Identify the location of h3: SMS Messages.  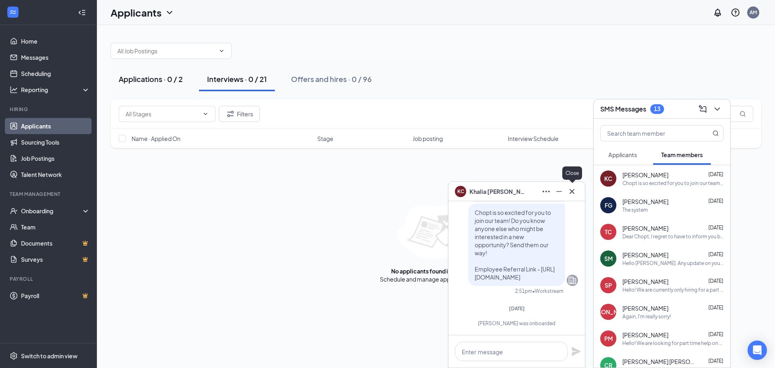
(623, 109).